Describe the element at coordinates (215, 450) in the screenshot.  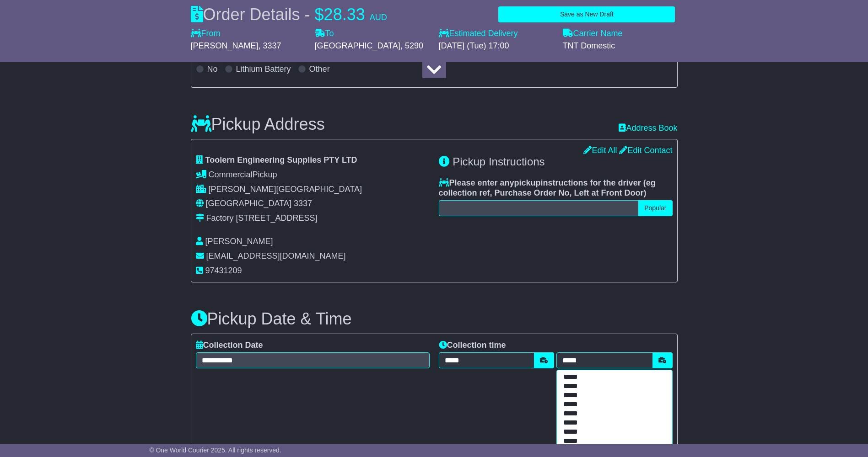
I see `span: © One World Courier 2025. All rights reserved.` at that location.